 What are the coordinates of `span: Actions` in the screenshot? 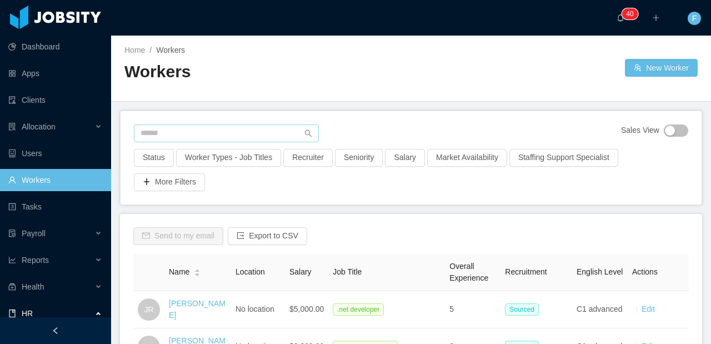 It's located at (644, 271).